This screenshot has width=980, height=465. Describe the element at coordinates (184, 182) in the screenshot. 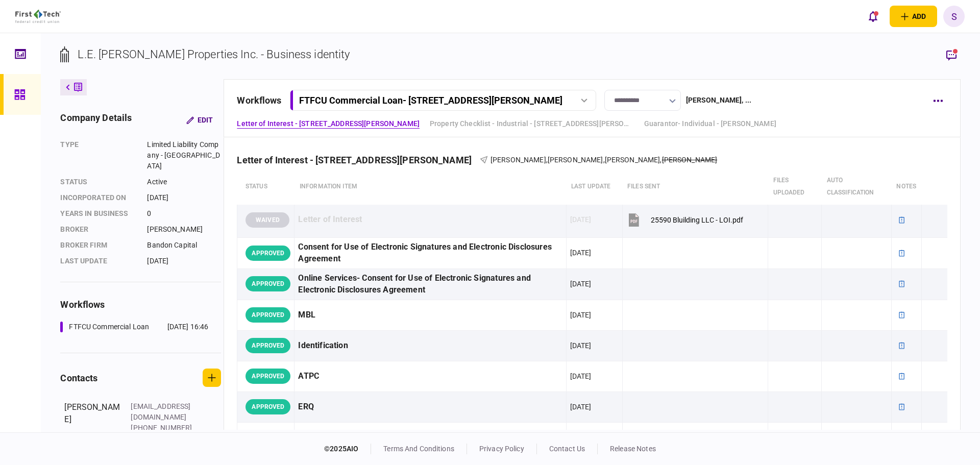

I see `div: Active` at that location.